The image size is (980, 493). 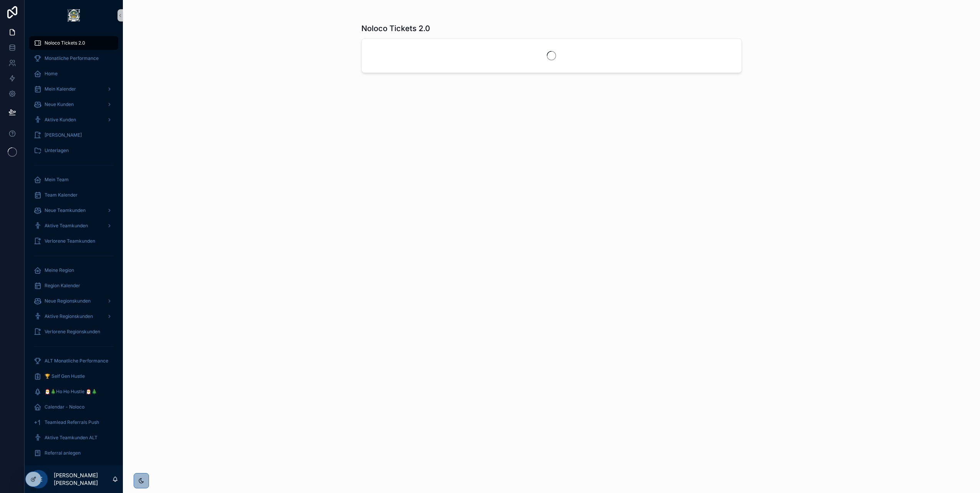 What do you see at coordinates (74, 301) in the screenshot?
I see `a: Neue Regionskunden` at bounding box center [74, 301].